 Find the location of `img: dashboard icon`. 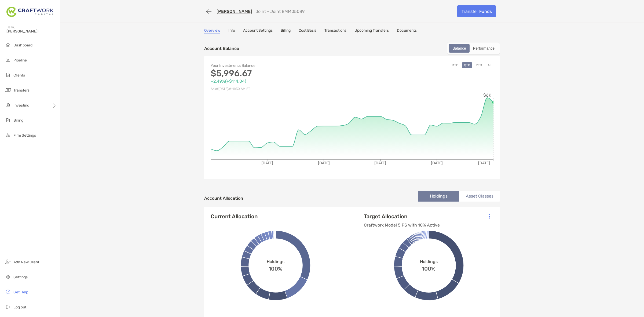

img: dashboard icon is located at coordinates (8, 44).